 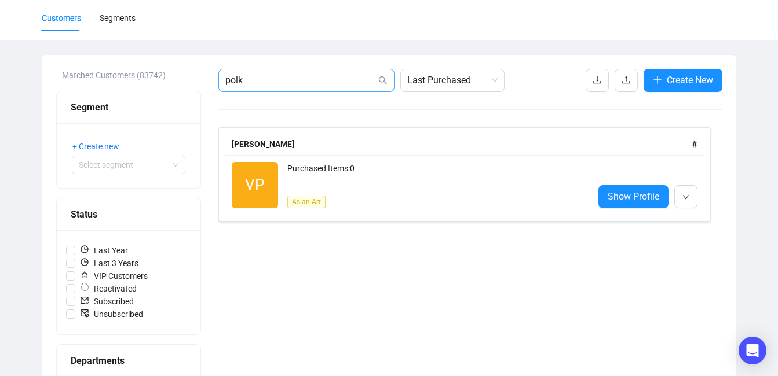 What do you see at coordinates (626, 80) in the screenshot?
I see `span: upload` at bounding box center [626, 80].